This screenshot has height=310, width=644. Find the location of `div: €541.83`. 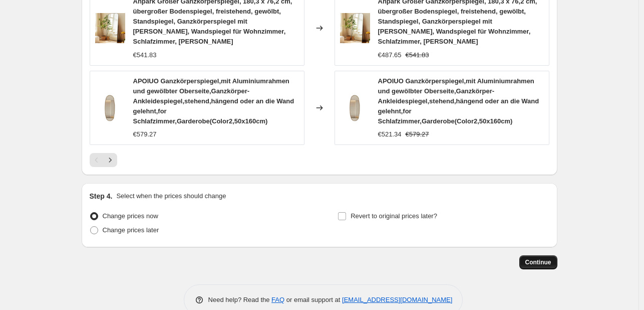

div: €541.83 is located at coordinates (145, 55).